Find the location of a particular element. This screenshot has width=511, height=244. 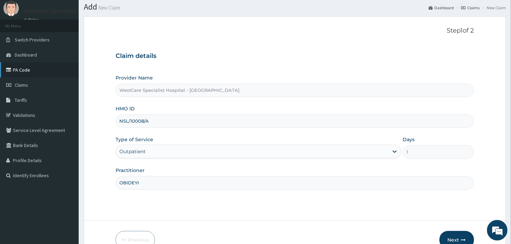

div: Minimize live chat window is located at coordinates (120, 12).